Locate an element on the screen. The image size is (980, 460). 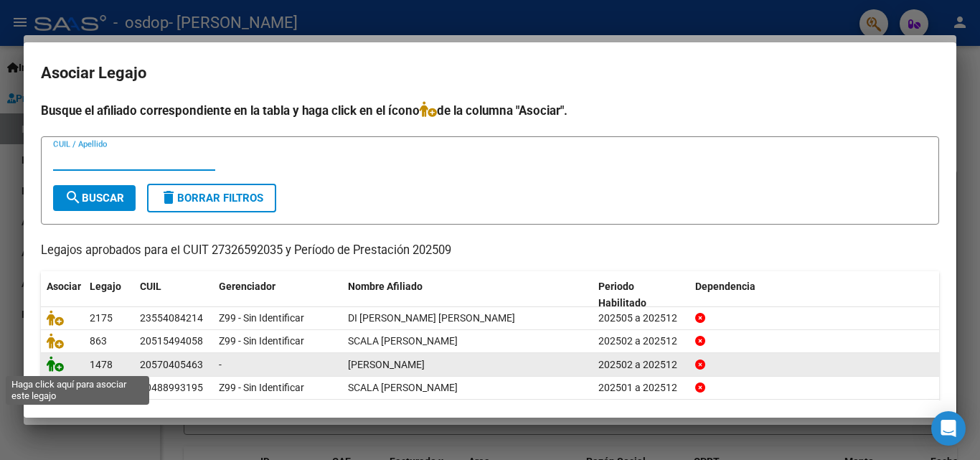
div: Open Intercom Messenger is located at coordinates (948, 428).